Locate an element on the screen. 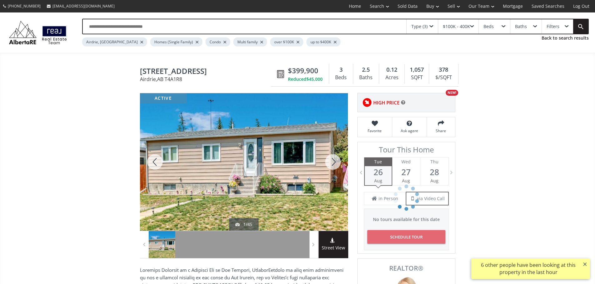  span: Airdrie , AB T4A1R8 is located at coordinates (207, 79).